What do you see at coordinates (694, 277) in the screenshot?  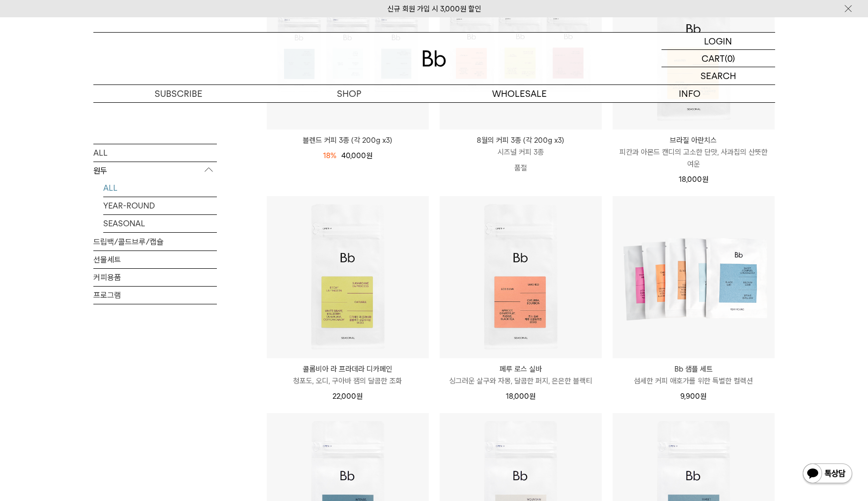 I see `a: Bb 샘플 세트` at bounding box center [694, 277].